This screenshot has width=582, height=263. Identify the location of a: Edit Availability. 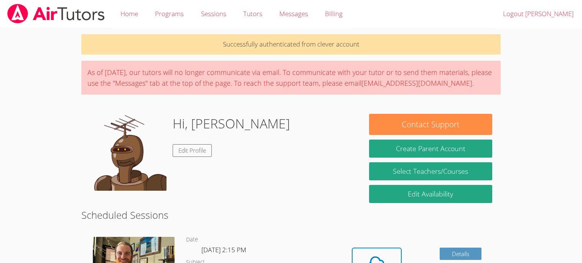
(431, 193).